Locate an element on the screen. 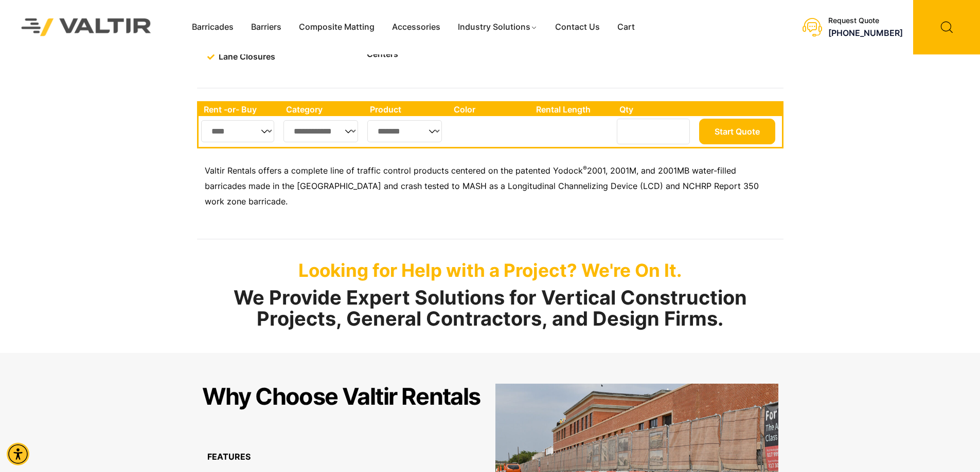  th: Product is located at coordinates (407, 110).